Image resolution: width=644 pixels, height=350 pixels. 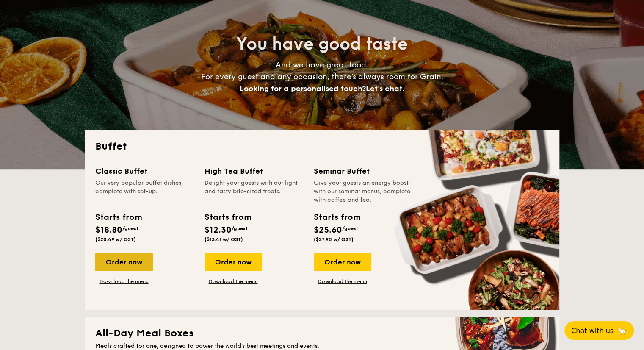 I want to click on div: Seminar Buffet, so click(x=363, y=171).